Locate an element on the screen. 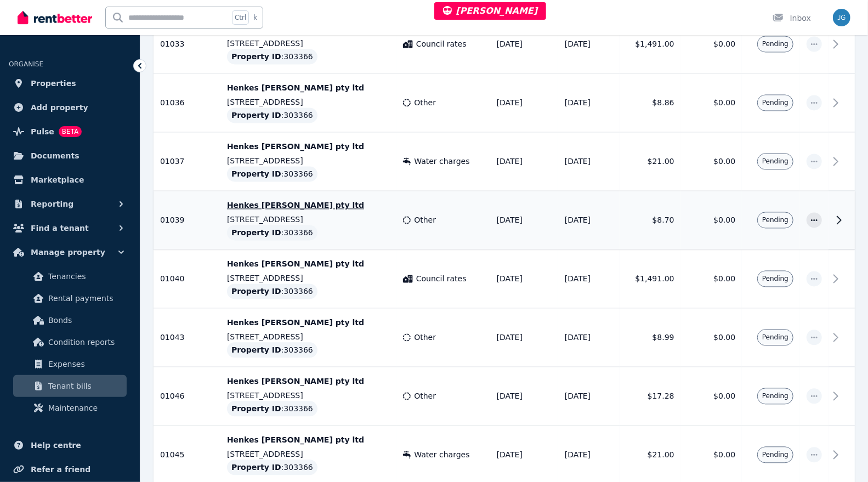  span: Properties is located at coordinates (53, 83).